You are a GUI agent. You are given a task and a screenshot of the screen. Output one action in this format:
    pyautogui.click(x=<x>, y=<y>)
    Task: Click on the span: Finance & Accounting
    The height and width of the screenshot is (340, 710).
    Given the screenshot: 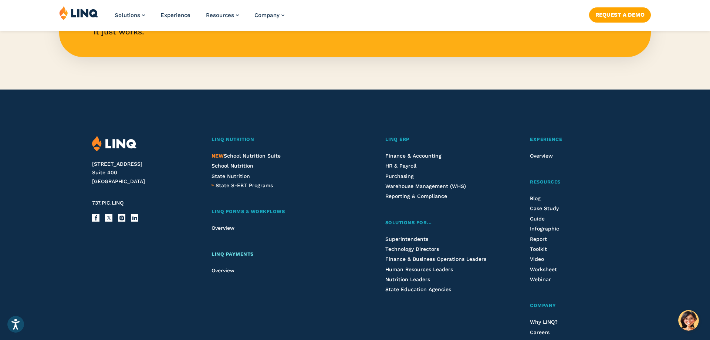 What is the action you would take?
    pyautogui.click(x=414, y=156)
    